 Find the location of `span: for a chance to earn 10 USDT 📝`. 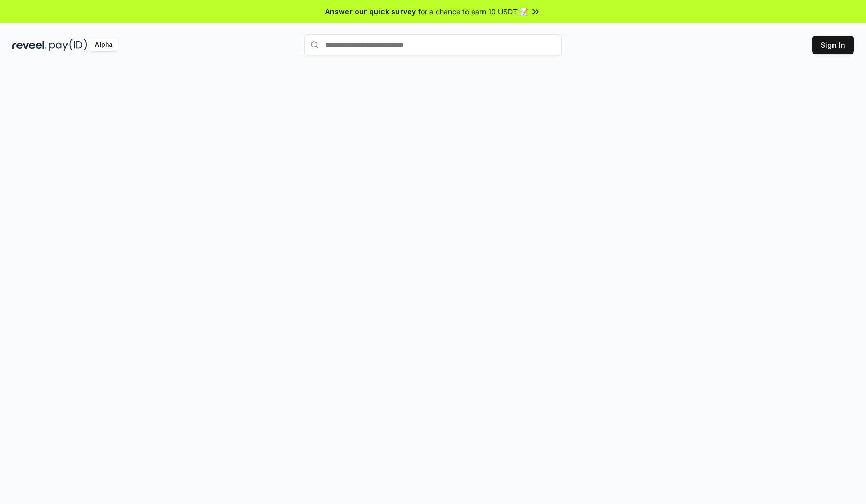

span: for a chance to earn 10 USDT 📝 is located at coordinates (473, 11).